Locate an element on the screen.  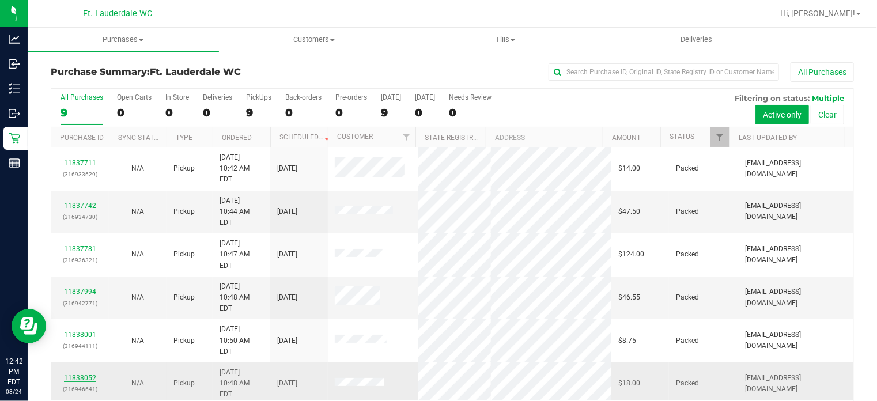
a: Tills is located at coordinates (505, 40).